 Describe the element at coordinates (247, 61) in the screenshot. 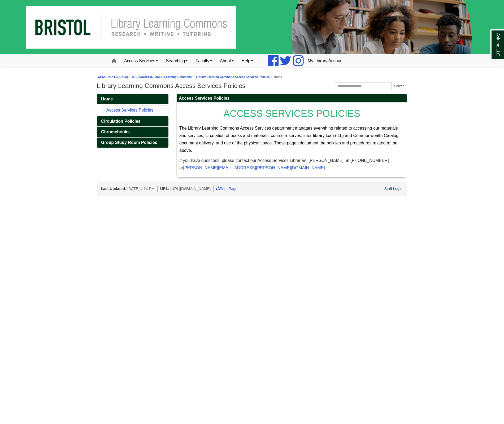

I see `a: Help` at that location.